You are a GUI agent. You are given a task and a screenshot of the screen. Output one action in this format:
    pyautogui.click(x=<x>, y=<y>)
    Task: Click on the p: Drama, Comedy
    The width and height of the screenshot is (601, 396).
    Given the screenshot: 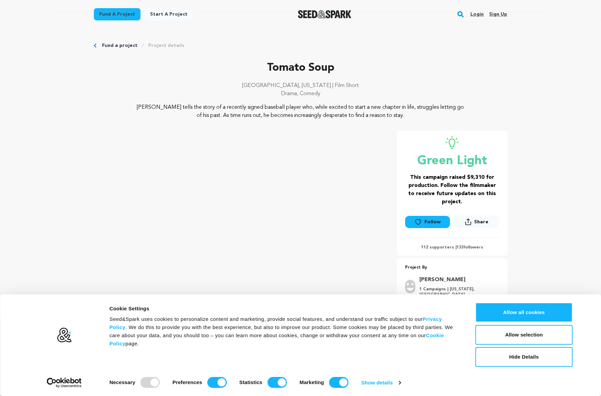 What is the action you would take?
    pyautogui.click(x=301, y=94)
    